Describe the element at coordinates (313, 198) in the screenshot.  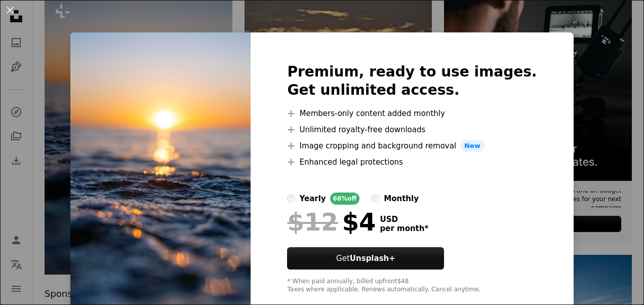
I see `div: yearly` at that location.